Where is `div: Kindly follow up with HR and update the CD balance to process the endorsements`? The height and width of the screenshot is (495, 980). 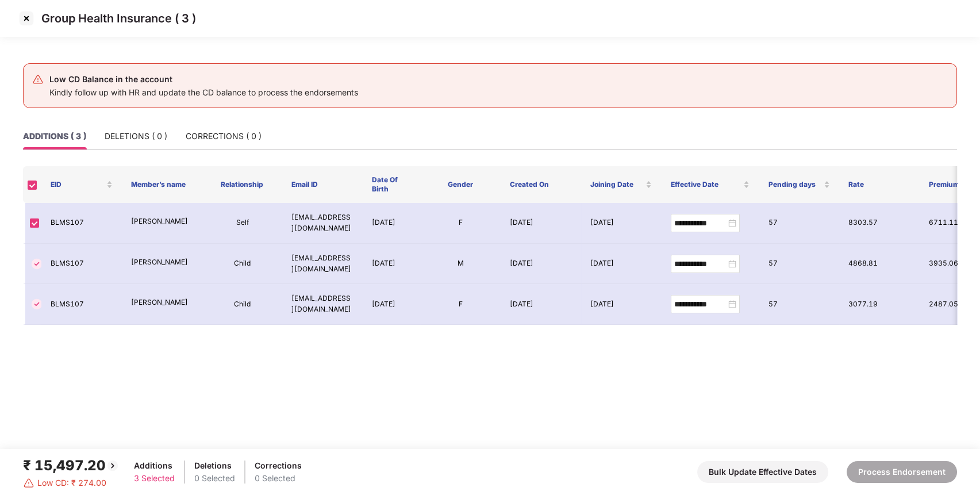
div: Kindly follow up with HR and update the CD balance to process the endorsements is located at coordinates (203, 92).